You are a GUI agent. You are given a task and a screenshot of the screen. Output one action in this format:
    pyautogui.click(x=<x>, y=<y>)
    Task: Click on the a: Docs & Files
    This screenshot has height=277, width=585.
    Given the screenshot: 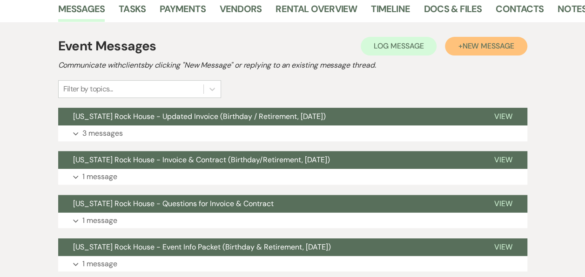 What is the action you would take?
    pyautogui.click(x=453, y=12)
    